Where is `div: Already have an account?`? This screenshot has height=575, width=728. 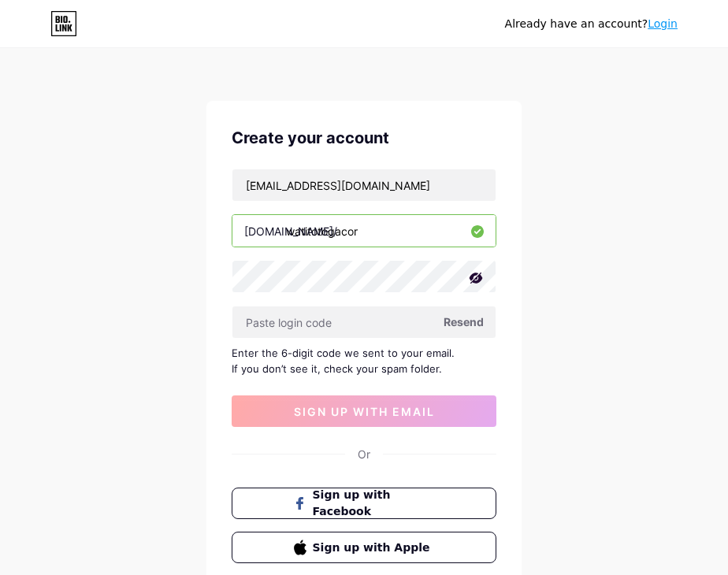
div: Already have an account? is located at coordinates (591, 24).